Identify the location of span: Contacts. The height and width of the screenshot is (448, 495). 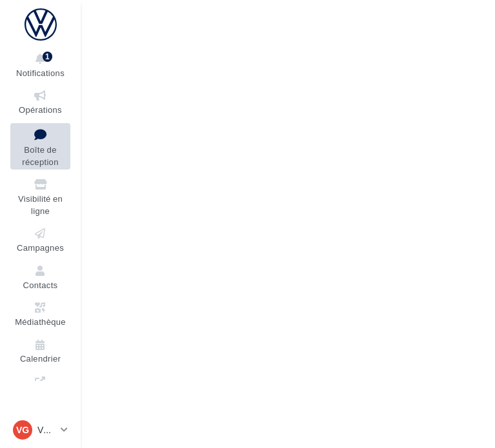
(40, 285).